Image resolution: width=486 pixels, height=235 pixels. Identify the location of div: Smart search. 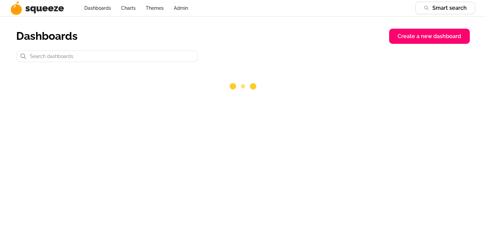
(445, 8).